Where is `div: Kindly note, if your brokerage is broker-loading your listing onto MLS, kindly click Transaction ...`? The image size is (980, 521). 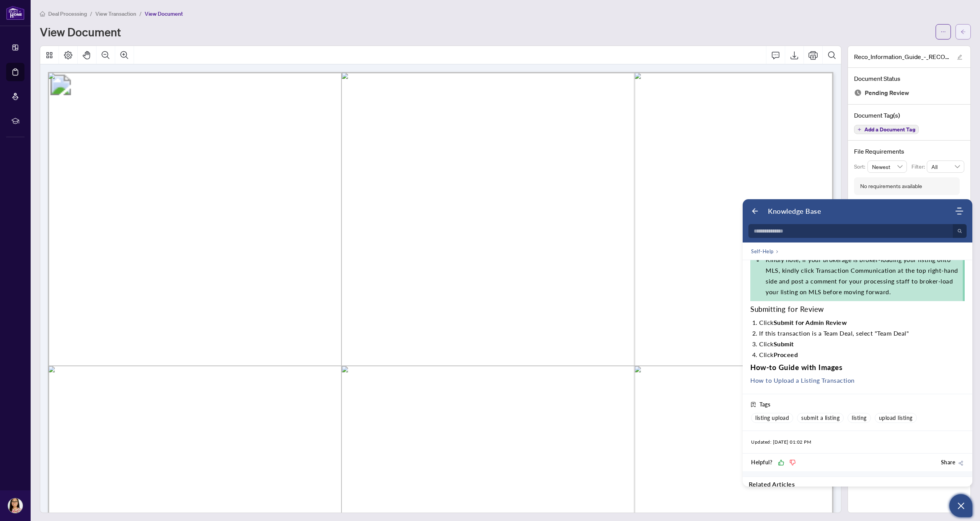
div: Kindly note, if your brokerage is broker-loading your listing onto MLS, kindly click Transaction ... is located at coordinates (862, 276).